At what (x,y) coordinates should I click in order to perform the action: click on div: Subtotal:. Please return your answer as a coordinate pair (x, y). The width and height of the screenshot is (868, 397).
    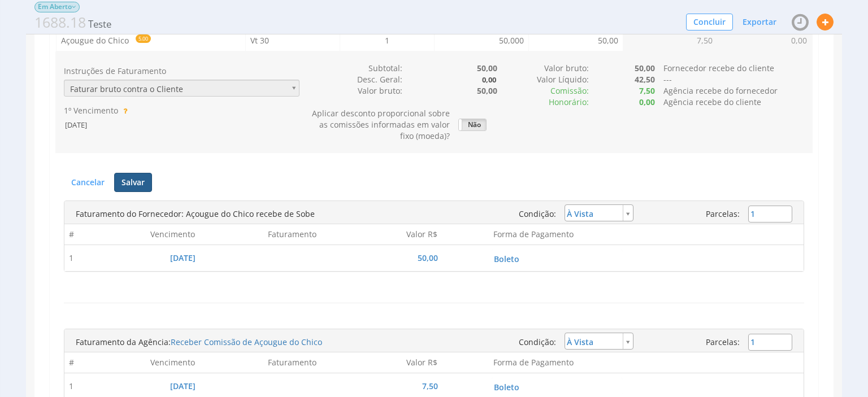
    Looking at the image, I should click on (355, 69).